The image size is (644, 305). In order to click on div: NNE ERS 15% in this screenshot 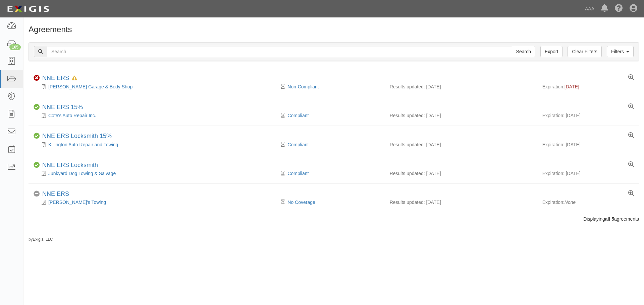, I will do `click(63, 108)`.